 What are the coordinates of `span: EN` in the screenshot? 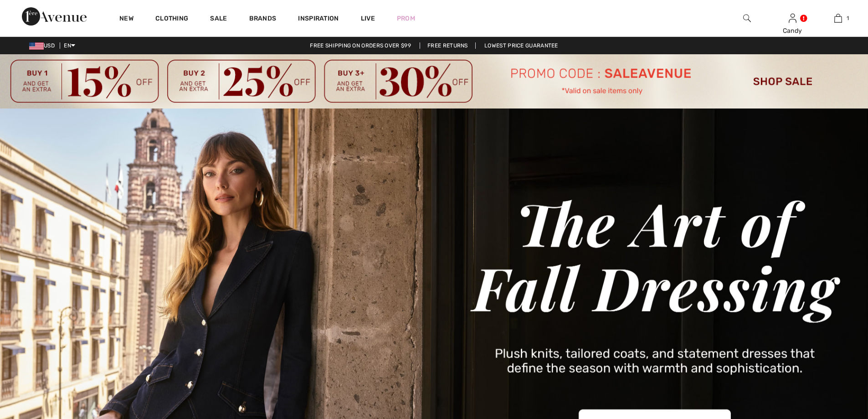 It's located at (70, 46).